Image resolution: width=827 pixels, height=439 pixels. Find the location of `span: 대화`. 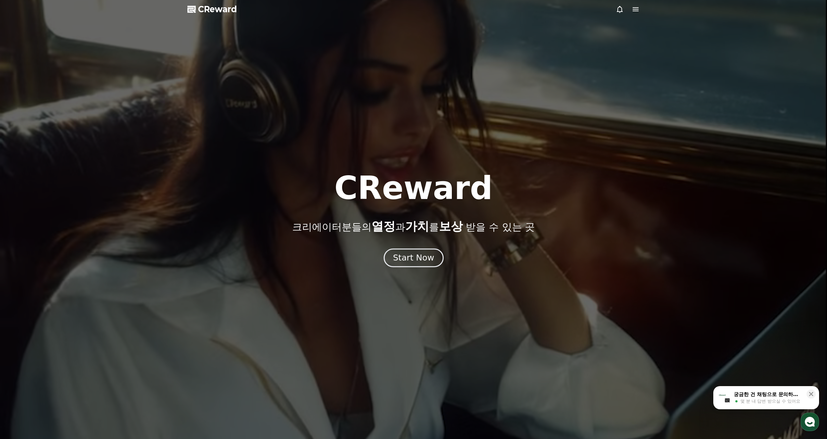

span: 대화 is located at coordinates (64, 222).